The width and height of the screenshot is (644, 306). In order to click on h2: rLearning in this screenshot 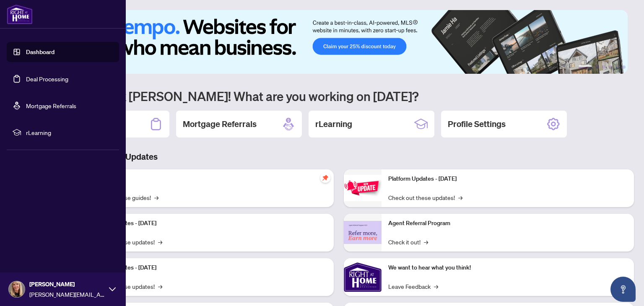, I will do `click(334, 124)`.